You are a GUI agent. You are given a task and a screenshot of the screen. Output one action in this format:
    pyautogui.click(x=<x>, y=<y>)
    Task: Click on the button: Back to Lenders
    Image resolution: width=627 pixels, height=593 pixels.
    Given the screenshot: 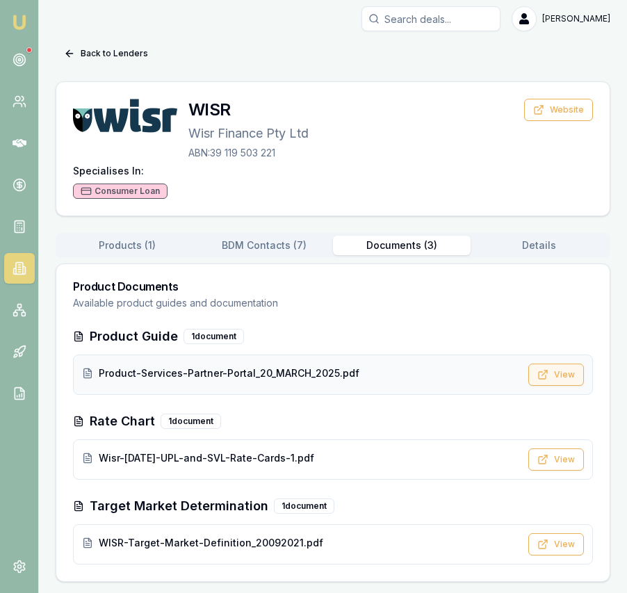 What is the action you would take?
    pyautogui.click(x=106, y=54)
    